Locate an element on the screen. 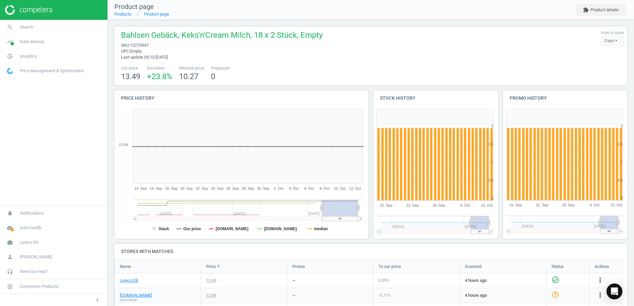 This screenshot has height=306, width=634. text: 1 is located at coordinates (492, 162).